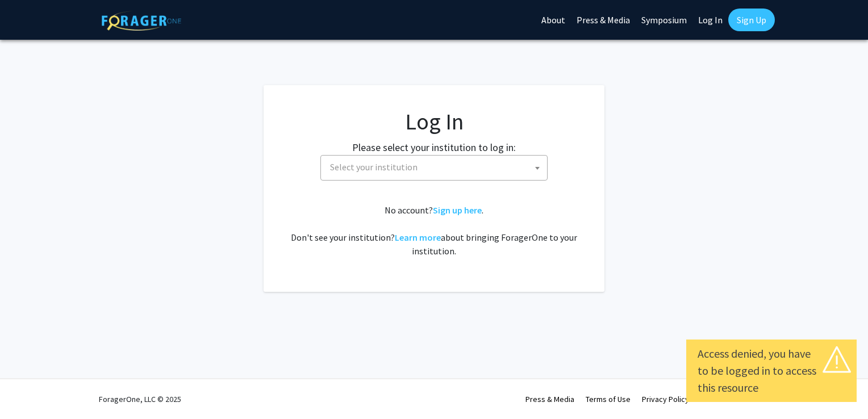 This screenshot has width=868, height=419. What do you see at coordinates (550, 399) in the screenshot?
I see `a: Press & Media` at bounding box center [550, 399].